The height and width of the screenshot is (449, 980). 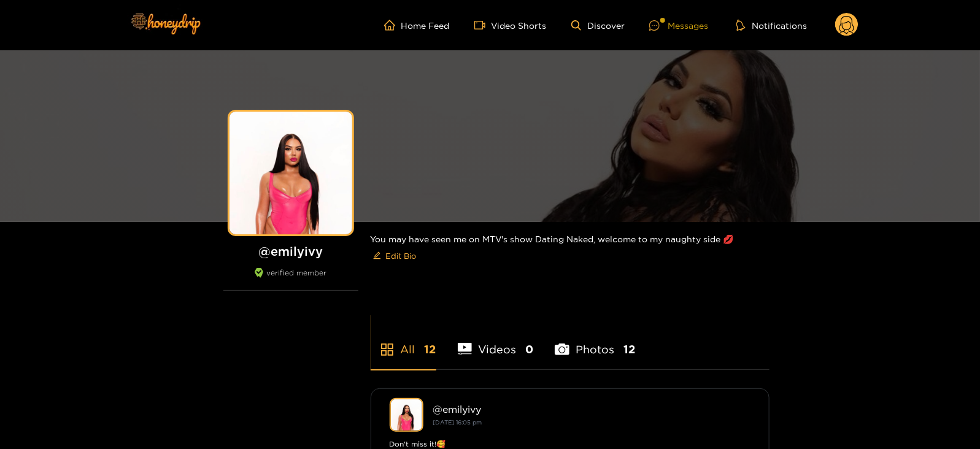 What do you see at coordinates (291, 280) in the screenshot?
I see `div: verified member` at bounding box center [291, 280].